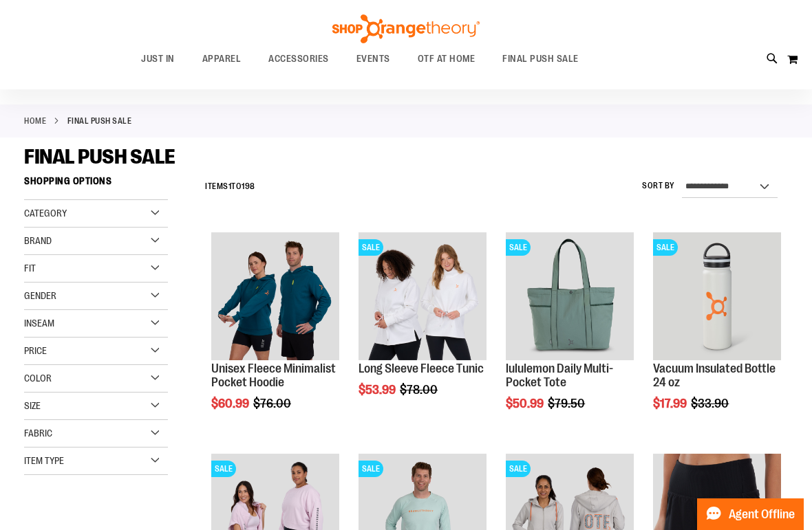 Image resolution: width=812 pixels, height=530 pixels. I want to click on img: Unisex Fleece Minimalist Pocket Hoodie, so click(275, 297).